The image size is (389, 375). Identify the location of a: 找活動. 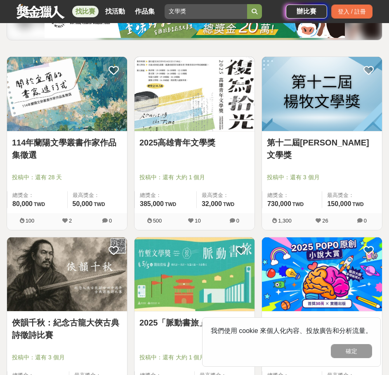
(115, 12).